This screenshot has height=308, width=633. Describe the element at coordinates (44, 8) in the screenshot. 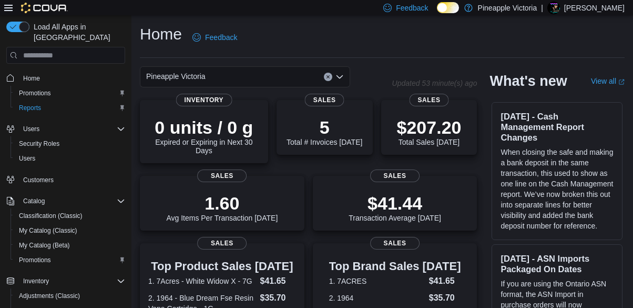

I see `img: Cova` at that location.